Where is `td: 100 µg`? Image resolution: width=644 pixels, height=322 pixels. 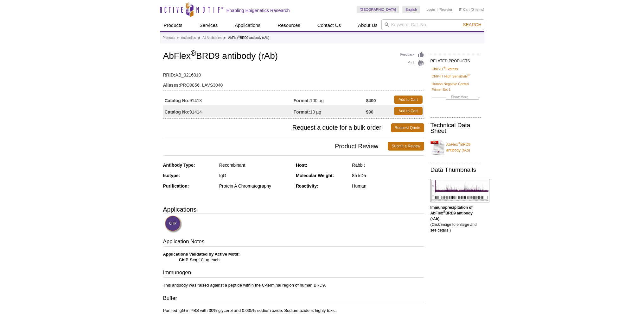
td: 100 µg is located at coordinates (330, 100).